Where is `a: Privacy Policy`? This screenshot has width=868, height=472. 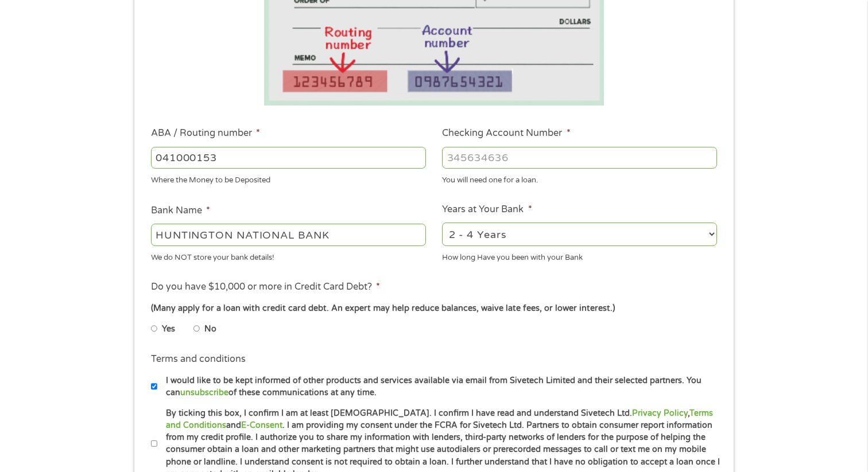 a: Privacy Policy is located at coordinates (660, 413).